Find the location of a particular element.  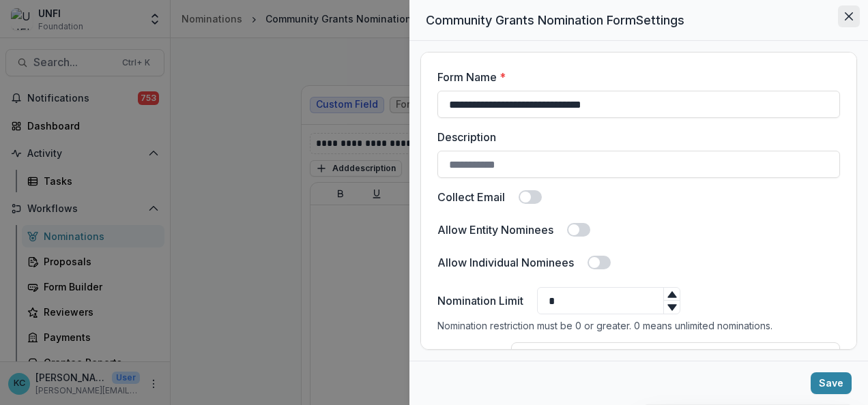

label: Allow Entity Nominees is located at coordinates (495, 230).